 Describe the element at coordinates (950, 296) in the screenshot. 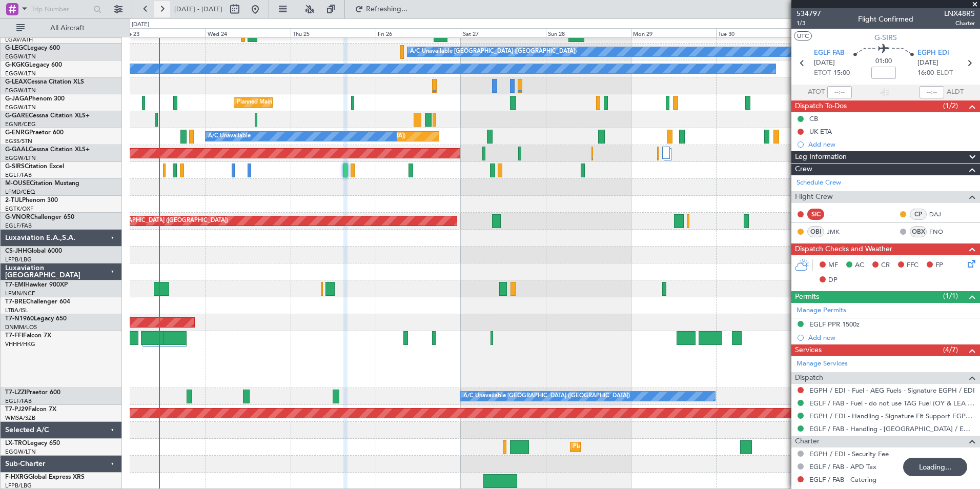

I see `span: (1/1)` at that location.